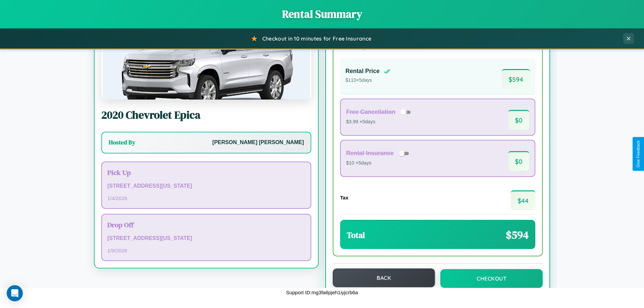 The height and width of the screenshot is (308, 644). I want to click on h4: Tax, so click(344, 198).